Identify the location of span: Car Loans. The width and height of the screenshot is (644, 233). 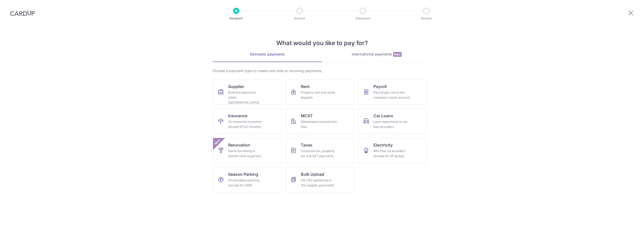
(383, 116).